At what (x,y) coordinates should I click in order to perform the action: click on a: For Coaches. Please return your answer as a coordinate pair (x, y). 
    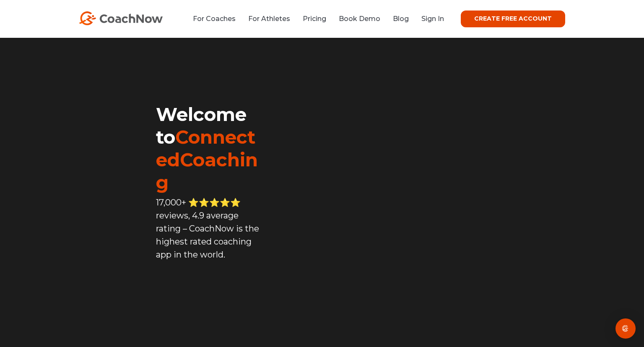
    Looking at the image, I should click on (214, 19).